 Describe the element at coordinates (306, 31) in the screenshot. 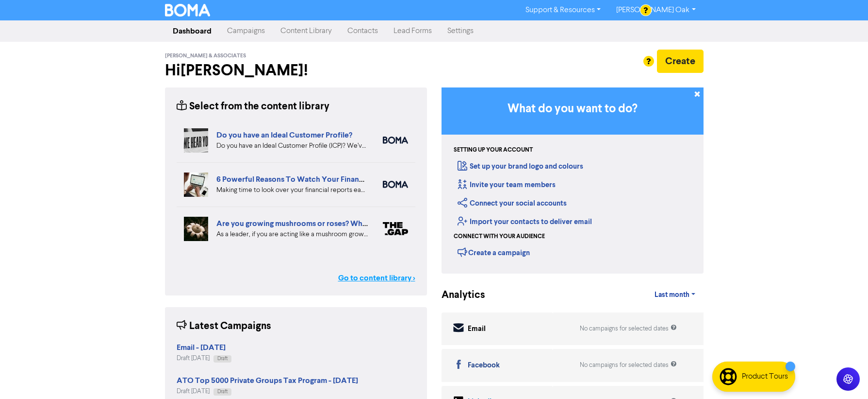

I see `a: Content Library` at that location.